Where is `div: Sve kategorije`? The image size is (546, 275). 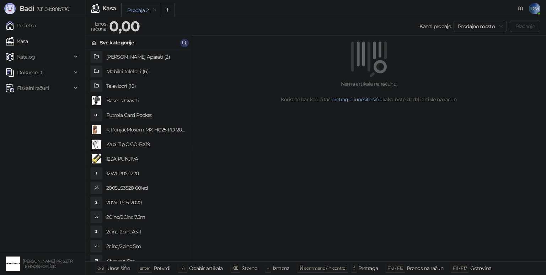 div: Sve kategorije is located at coordinates (117, 43).